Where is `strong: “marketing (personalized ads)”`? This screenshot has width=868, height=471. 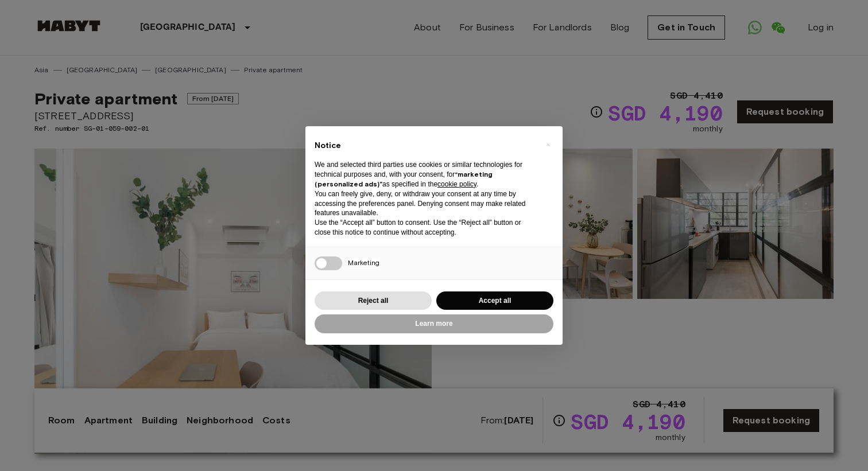 strong: “marketing (personalized ads)” is located at coordinates (404, 179).